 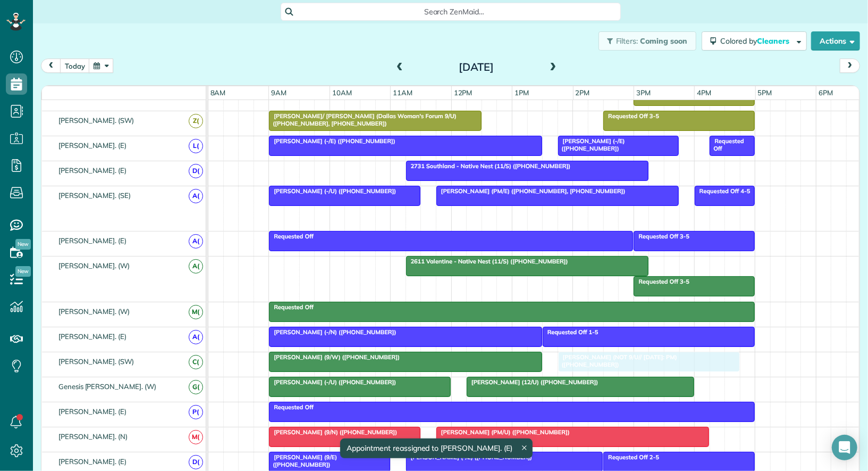 I want to click on span: P(, so click(x=196, y=412).